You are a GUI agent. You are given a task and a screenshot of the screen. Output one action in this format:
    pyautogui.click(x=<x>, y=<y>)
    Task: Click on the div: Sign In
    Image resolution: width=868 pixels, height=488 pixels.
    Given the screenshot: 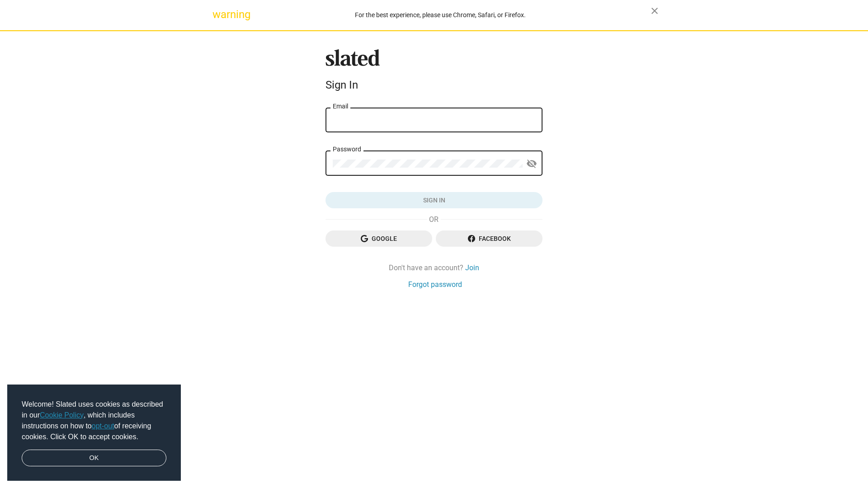 What is the action you would take?
    pyautogui.click(x=434, y=85)
    